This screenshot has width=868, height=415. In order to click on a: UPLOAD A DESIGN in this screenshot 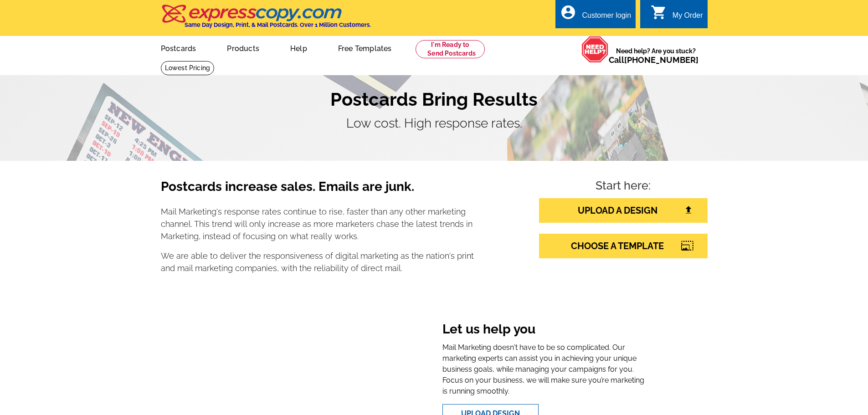, I will do `click(624, 210)`.